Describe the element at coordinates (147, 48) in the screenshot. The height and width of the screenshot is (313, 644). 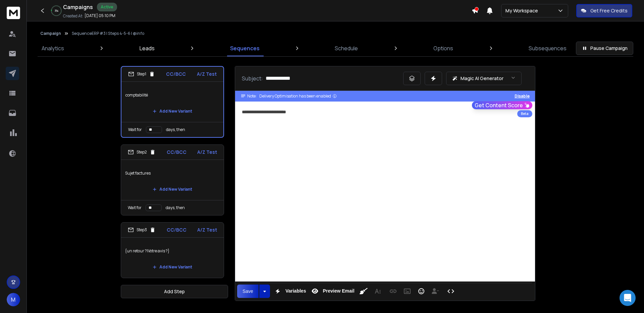
I see `p: Leads` at that location.